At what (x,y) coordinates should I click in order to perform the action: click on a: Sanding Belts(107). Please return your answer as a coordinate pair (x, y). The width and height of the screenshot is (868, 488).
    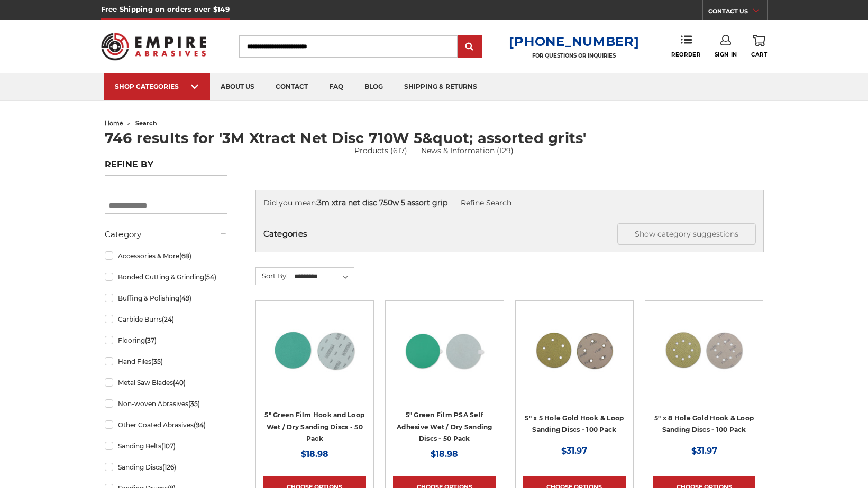
    Looking at the image, I should click on (166, 446).